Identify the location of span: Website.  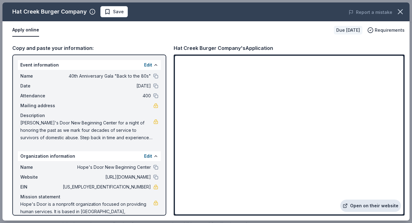
(41, 177).